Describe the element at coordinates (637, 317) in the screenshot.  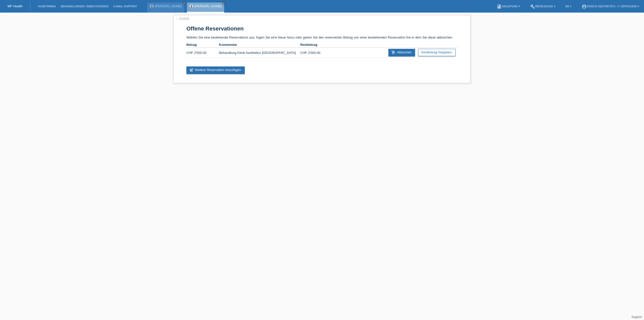
I see `a: Support` at that location.